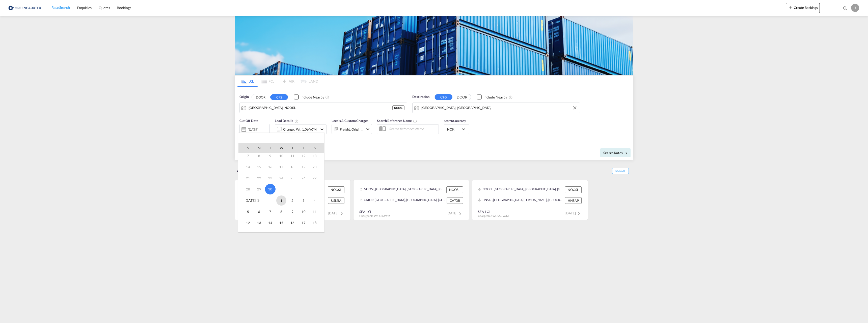  What do you see at coordinates (270, 223) in the screenshot?
I see `span: 14` at bounding box center [270, 223].